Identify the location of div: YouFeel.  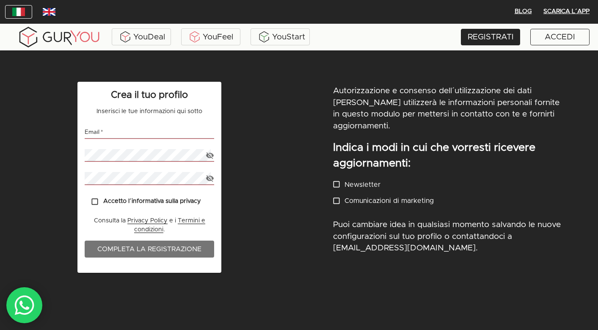
(211, 37).